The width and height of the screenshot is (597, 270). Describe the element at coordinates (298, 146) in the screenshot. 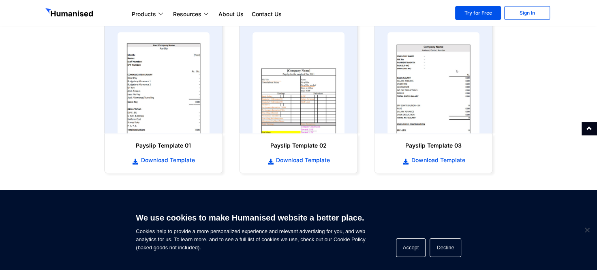

I see `h6: Payslip Template 02` at that location.